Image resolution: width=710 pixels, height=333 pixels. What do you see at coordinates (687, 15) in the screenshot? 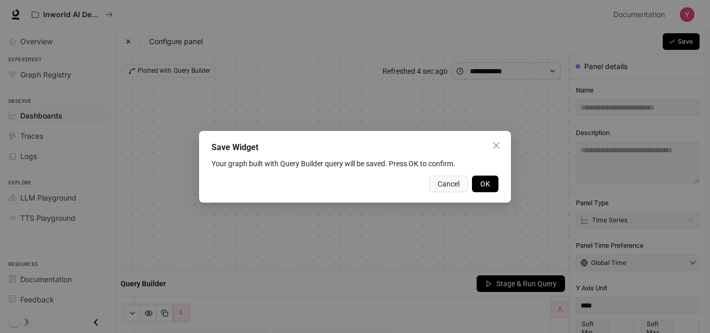
I see `img: User avatar` at bounding box center [687, 15].